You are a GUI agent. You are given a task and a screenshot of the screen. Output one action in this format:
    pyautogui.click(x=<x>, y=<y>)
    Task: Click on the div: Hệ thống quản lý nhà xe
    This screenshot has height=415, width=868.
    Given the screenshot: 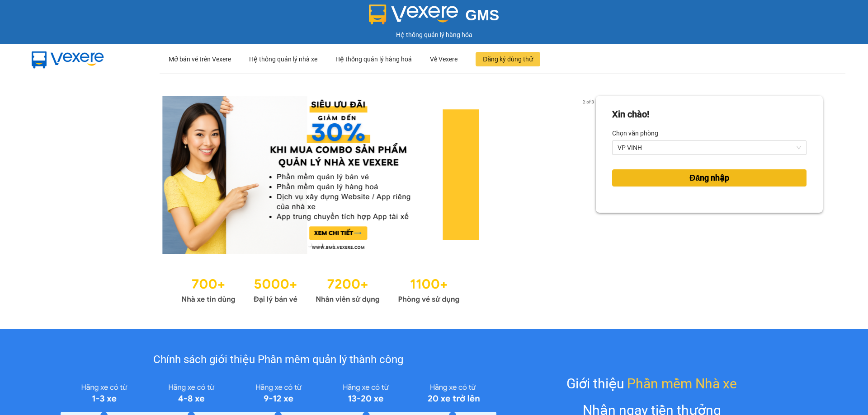 What is the action you would take?
    pyautogui.click(x=283, y=59)
    